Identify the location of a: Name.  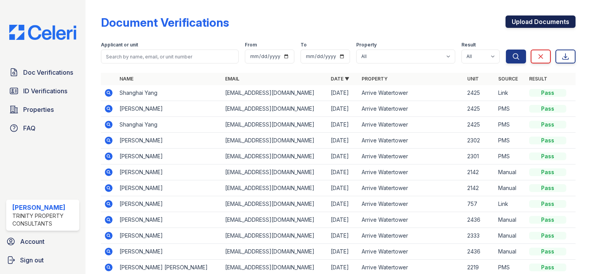
(127, 79).